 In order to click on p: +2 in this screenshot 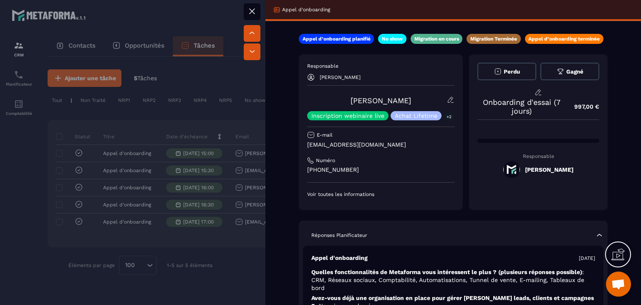, I will do `click(449, 116)`.